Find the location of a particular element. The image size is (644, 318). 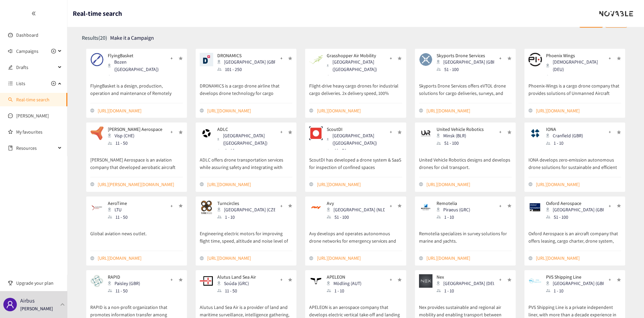

p: Grasshopper Air Mobility is located at coordinates (355, 56).